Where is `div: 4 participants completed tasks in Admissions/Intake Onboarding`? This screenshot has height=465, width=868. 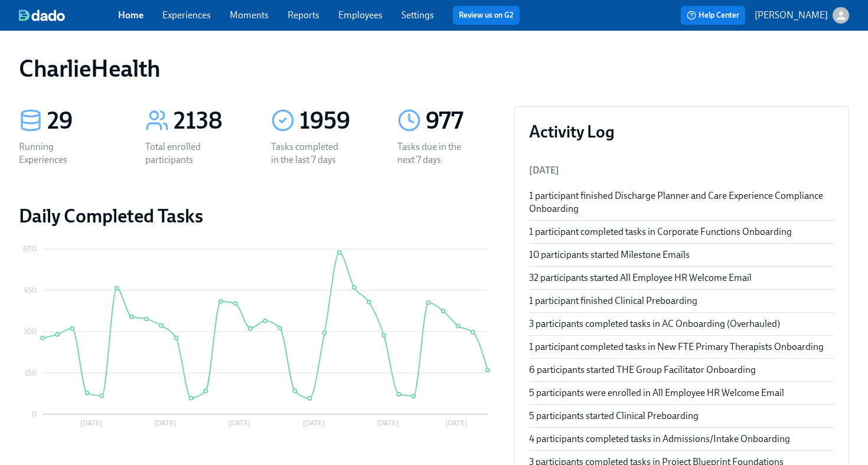 div: 4 participants completed tasks in Admissions/Intake Onboarding is located at coordinates (682, 439).